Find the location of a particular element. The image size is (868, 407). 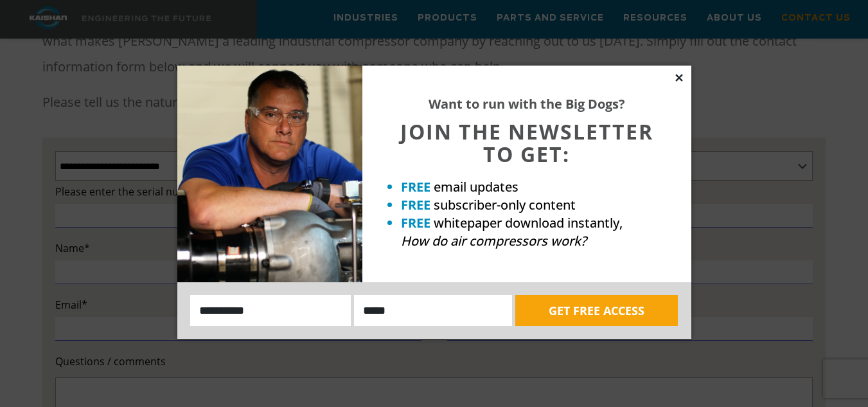

button: Close is located at coordinates (679, 78).